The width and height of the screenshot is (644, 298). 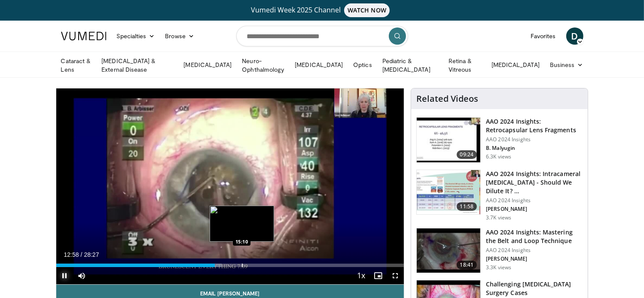 What do you see at coordinates (543, 36) in the screenshot?
I see `a: Favorites` at bounding box center [543, 36].